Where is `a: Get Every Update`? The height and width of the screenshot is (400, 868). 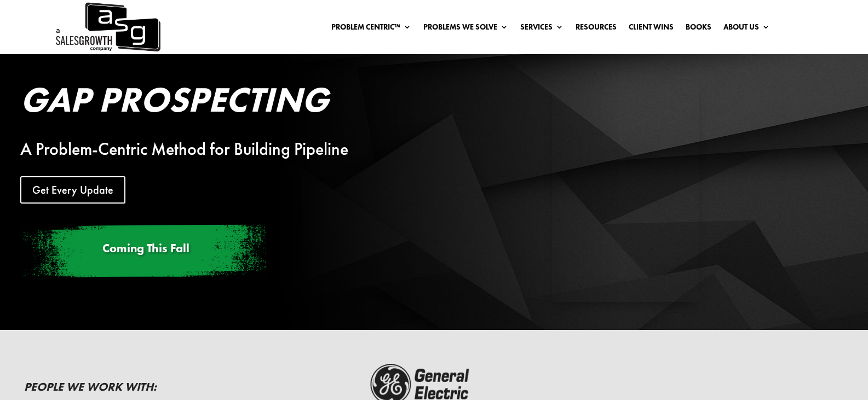 a: Get Every Update is located at coordinates (73, 190).